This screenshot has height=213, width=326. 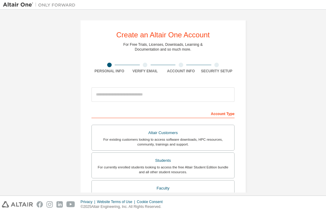 I want to click on div: Verify Email, so click(x=145, y=71).